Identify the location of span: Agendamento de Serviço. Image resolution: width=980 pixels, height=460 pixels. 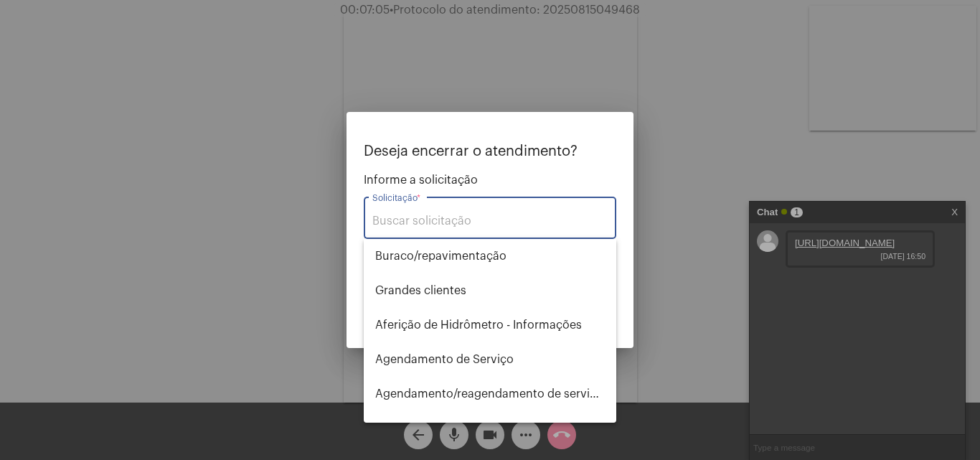
(490, 359).